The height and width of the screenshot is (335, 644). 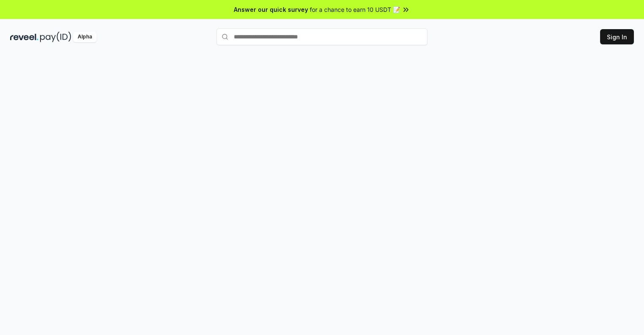 I want to click on img: reveel_dark, so click(x=24, y=37).